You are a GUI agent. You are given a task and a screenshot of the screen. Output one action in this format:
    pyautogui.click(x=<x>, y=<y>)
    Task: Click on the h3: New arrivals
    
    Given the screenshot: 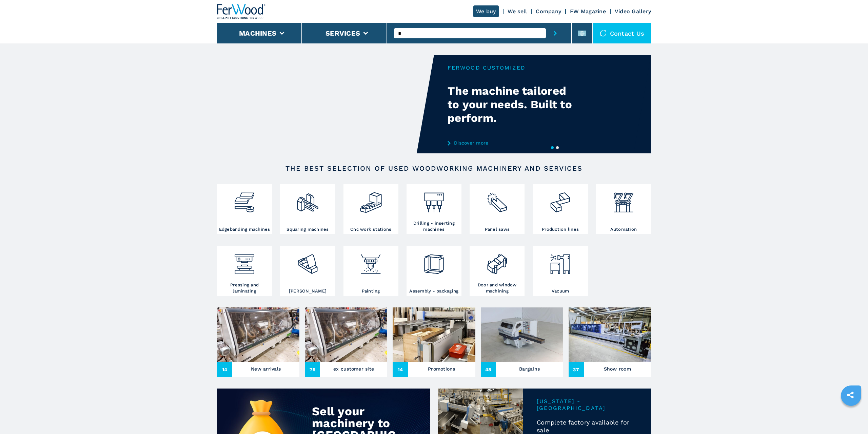 What is the action you would take?
    pyautogui.click(x=266, y=369)
    